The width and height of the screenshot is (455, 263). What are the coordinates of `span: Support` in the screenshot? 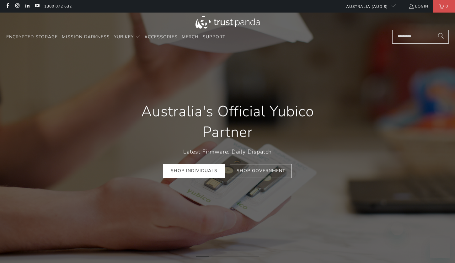 It's located at (214, 37).